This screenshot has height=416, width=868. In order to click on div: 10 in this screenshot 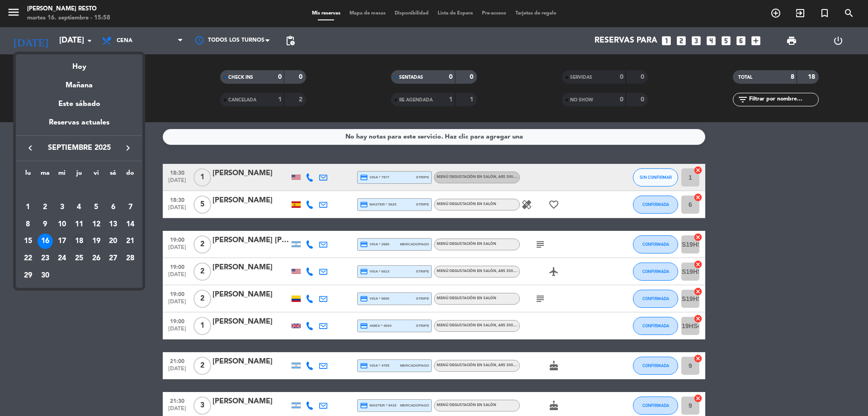, I will do `click(62, 224)`.